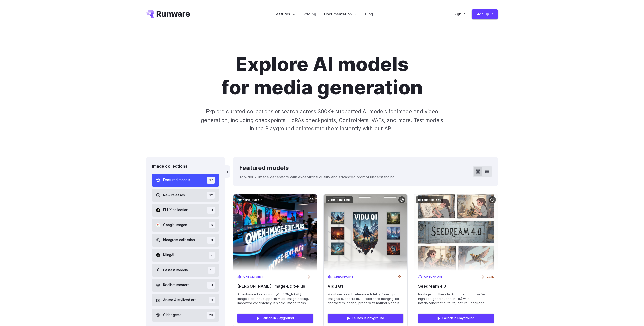  I want to click on span: Anime & stylized art, so click(179, 300).